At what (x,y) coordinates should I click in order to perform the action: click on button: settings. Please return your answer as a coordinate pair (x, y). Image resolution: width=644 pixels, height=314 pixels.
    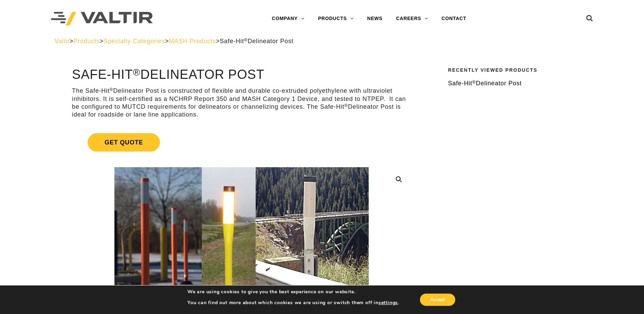
    Looking at the image, I should click on (388, 303).